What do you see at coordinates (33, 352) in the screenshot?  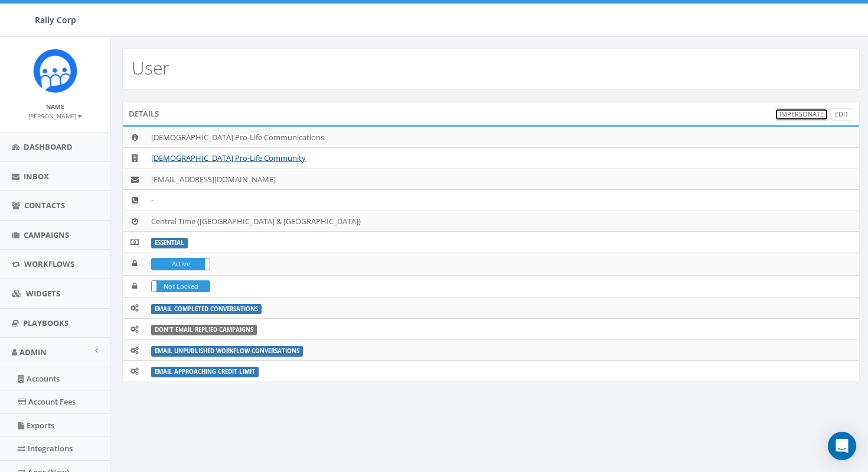 I see `span: Admin` at bounding box center [33, 352].